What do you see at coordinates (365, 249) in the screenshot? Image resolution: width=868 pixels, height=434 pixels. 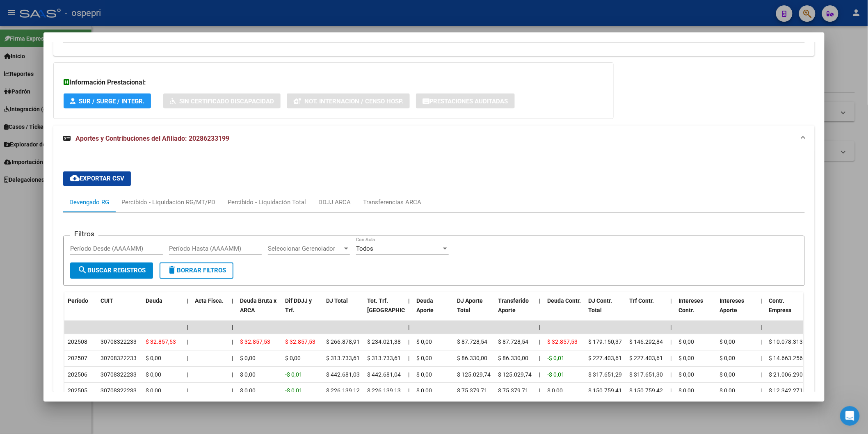 I see `span: Todos` at bounding box center [365, 249].